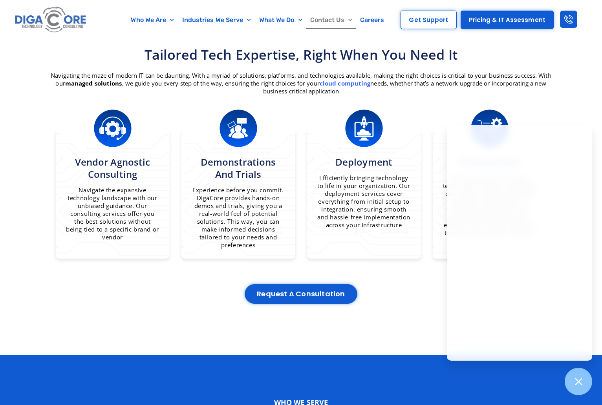 The width and height of the screenshot is (602, 405). What do you see at coordinates (217, 20) in the screenshot?
I see `a: Industries We Serve` at bounding box center [217, 20].